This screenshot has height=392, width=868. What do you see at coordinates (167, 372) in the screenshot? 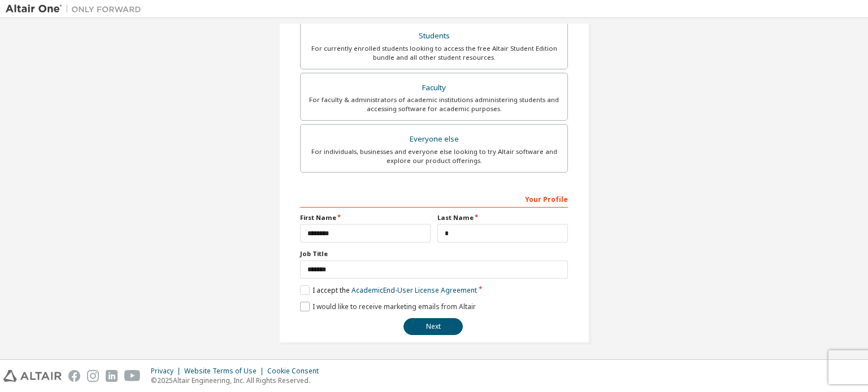
I see `div: Privacy` at bounding box center [167, 372].